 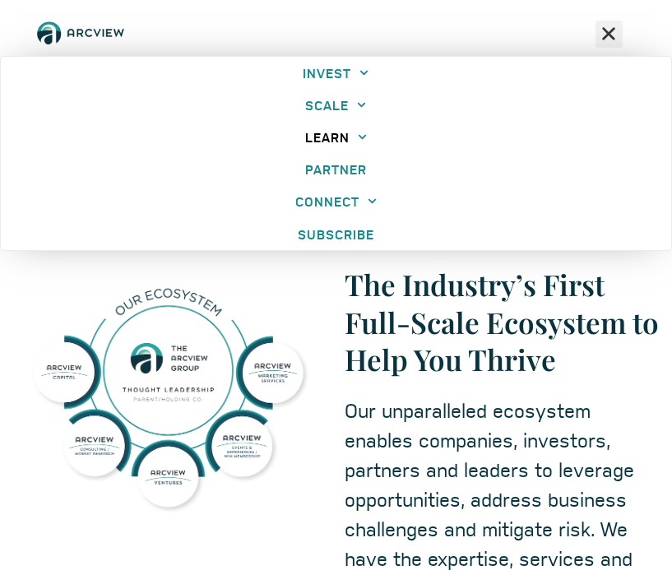 What do you see at coordinates (504, 322) in the screenshot?
I see `h1: The Industry’s First Full-Scale Ecosystem to Help You Thrive` at bounding box center [504, 322].